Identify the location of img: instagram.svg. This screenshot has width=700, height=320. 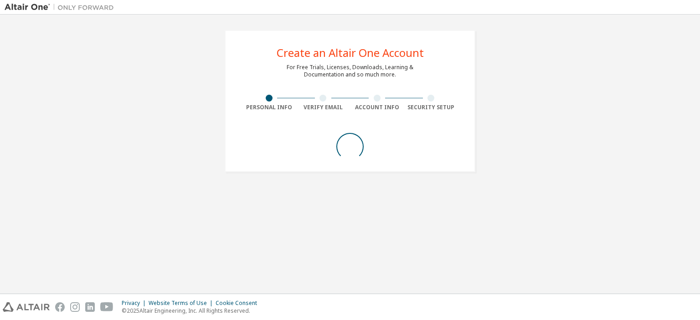
(75, 307).